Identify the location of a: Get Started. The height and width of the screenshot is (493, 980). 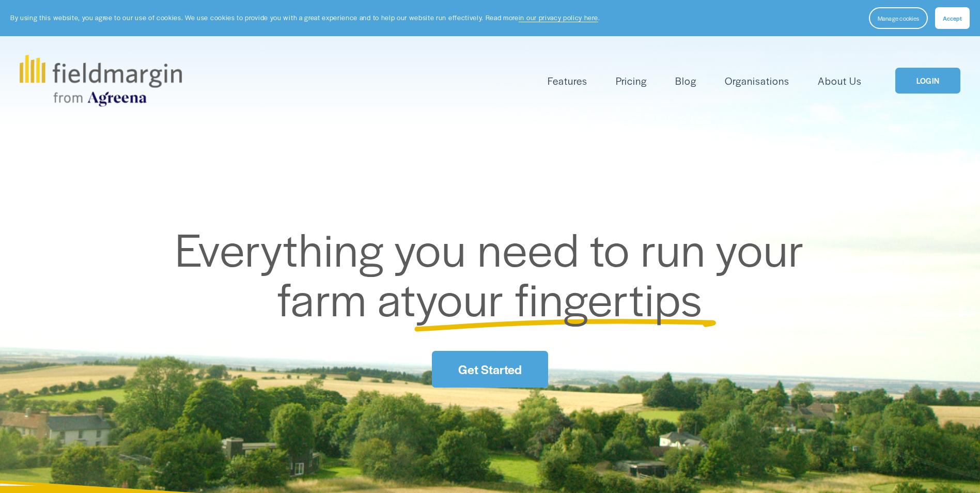
(490, 369).